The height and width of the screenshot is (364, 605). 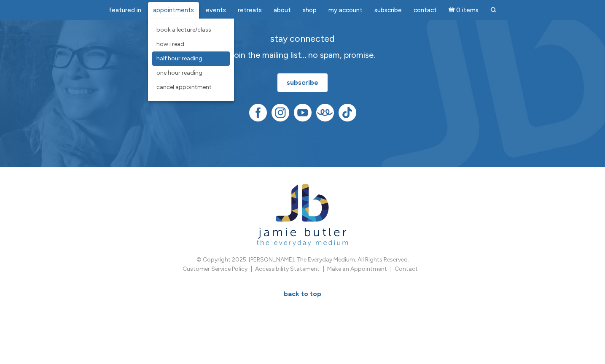 I want to click on span: How I Read, so click(x=171, y=44).